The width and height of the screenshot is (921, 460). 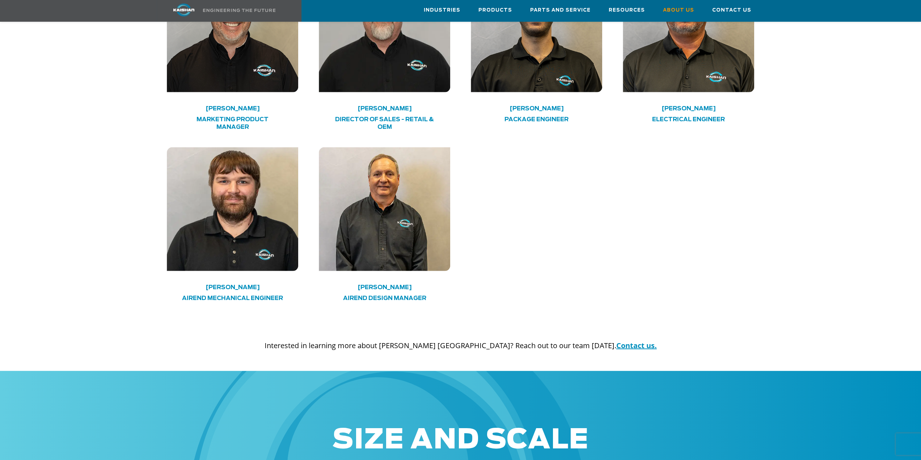 I want to click on a: Parts and Service, so click(x=560, y=10).